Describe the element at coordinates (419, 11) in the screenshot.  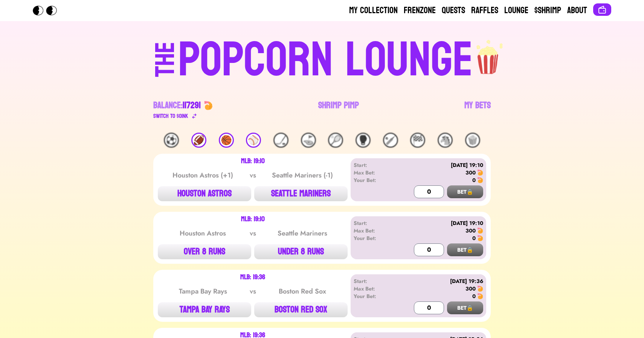
I see `a: Frenzone` at that location.